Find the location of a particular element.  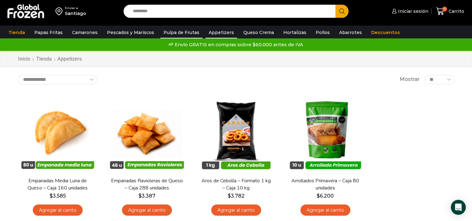

a: Agregar al carrito: “Aros de Cebolla - Formato 1 kg - Caja 10 kg” is located at coordinates (236, 210).